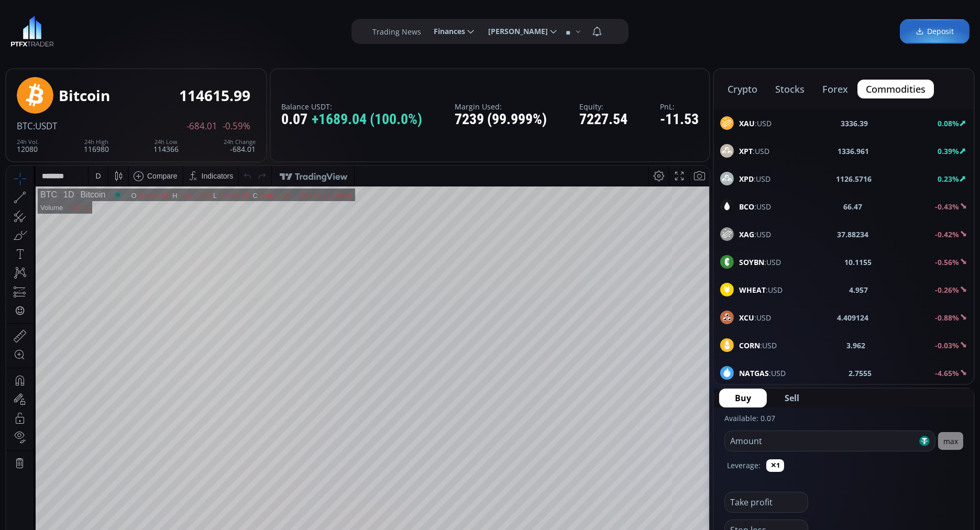  What do you see at coordinates (149, 426) in the screenshot?
I see `div: Go to` at bounding box center [149, 426].